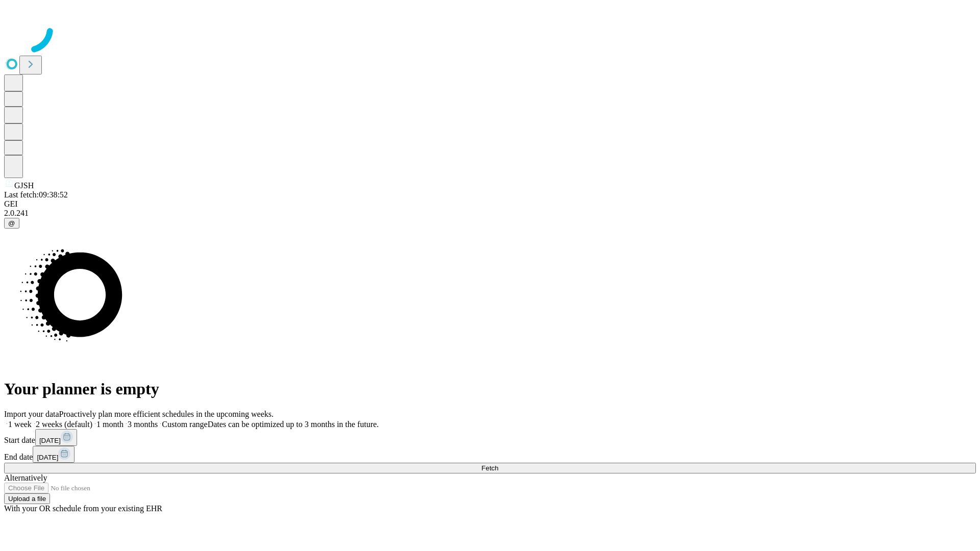 The image size is (980, 551). Describe the element at coordinates (25, 477) in the screenshot. I see `span: Alternatively` at that location.